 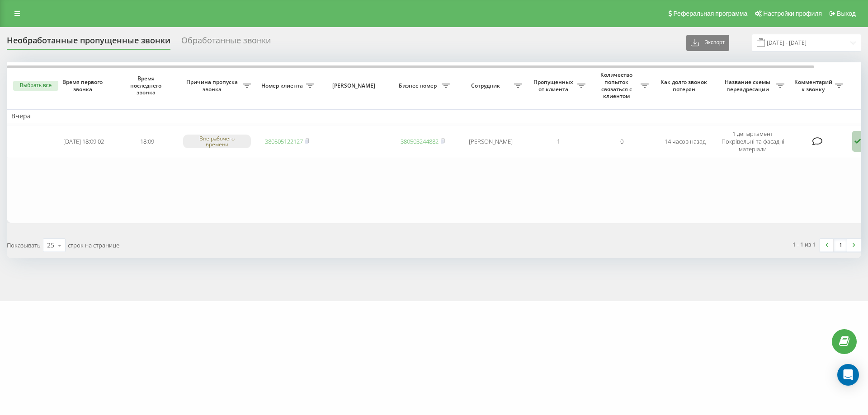 What do you see at coordinates (848, 375) in the screenshot?
I see `div: Open Intercom Messenger` at bounding box center [848, 375].